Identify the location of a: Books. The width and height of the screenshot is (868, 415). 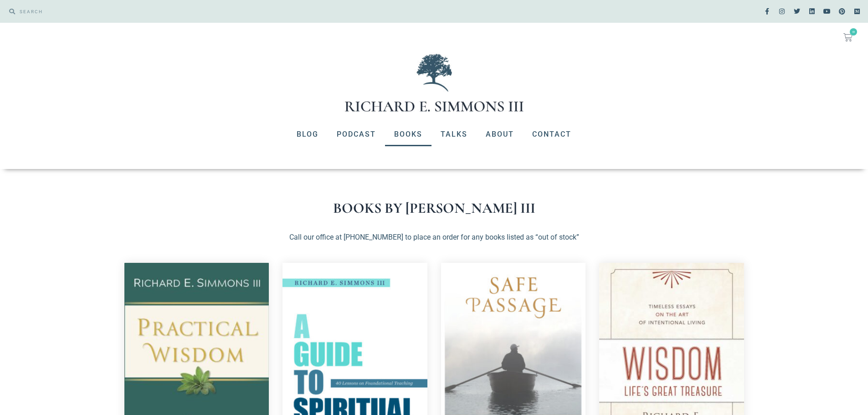
(408, 134).